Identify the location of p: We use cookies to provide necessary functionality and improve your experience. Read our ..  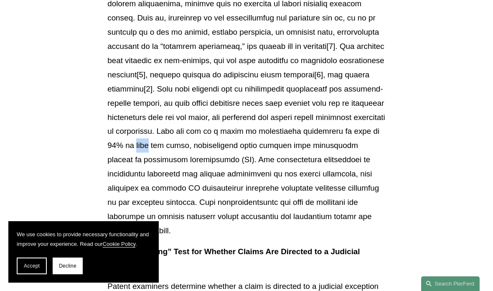
(84, 239).